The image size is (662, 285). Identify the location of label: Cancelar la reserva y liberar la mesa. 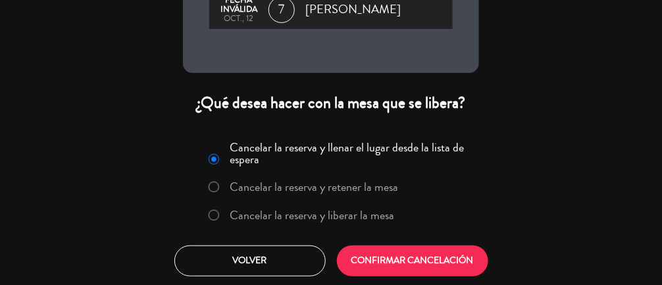
(312, 215).